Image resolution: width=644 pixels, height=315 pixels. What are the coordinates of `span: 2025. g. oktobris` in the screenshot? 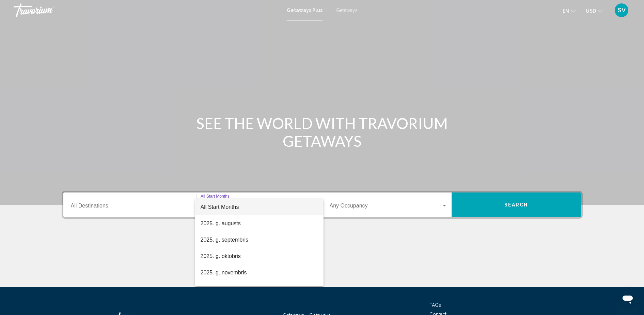 It's located at (259, 256).